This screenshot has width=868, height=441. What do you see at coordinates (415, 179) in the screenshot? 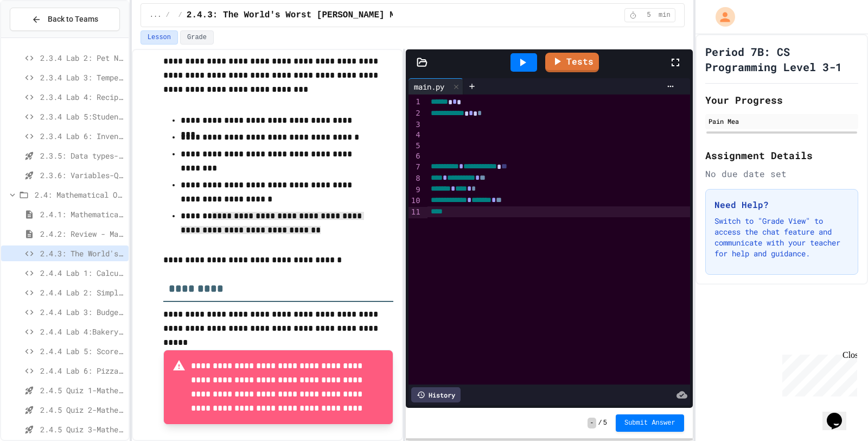
I see `div: 8` at bounding box center [415, 179].